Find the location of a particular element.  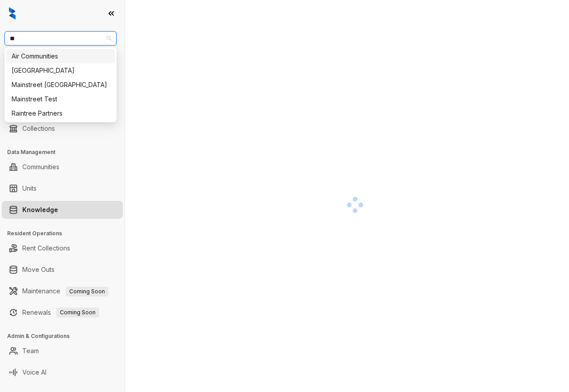

div: Air Communities is located at coordinates (60, 56).